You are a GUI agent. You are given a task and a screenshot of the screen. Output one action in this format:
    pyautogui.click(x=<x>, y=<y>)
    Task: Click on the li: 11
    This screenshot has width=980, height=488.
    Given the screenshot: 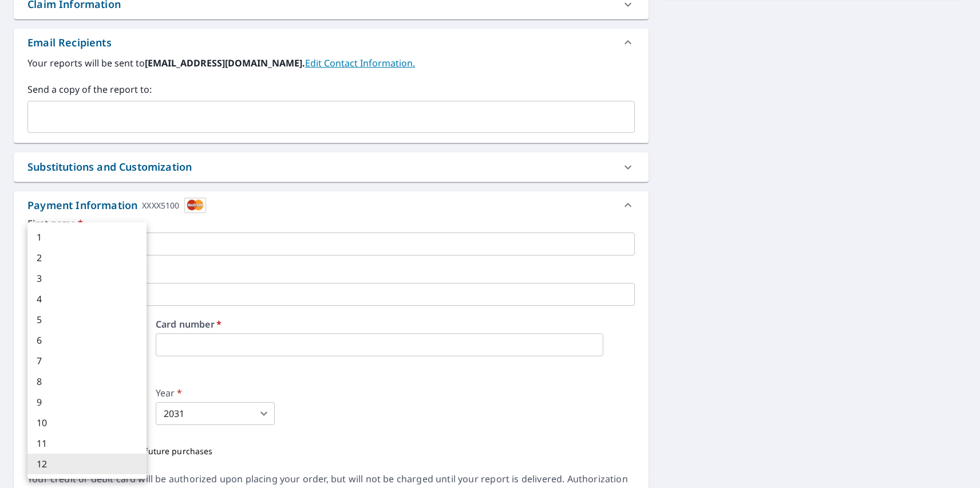 What is the action you would take?
    pyautogui.click(x=87, y=443)
    